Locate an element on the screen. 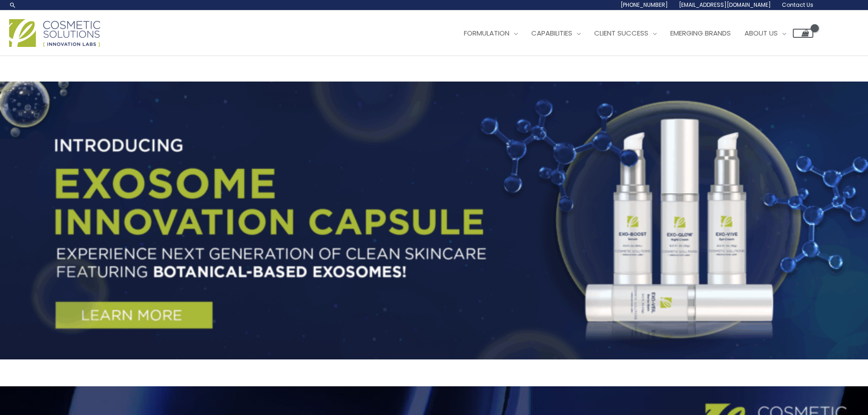  span: Contact Us is located at coordinates (797, 5).